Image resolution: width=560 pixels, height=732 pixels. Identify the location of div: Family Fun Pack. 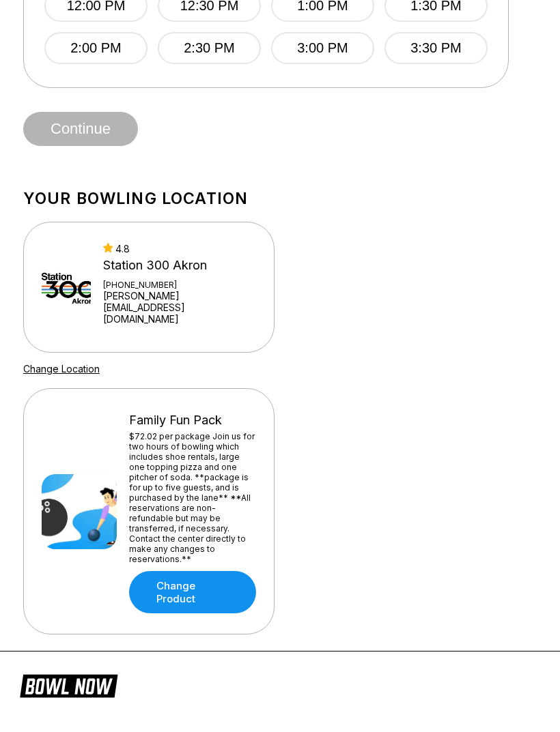
(193, 421).